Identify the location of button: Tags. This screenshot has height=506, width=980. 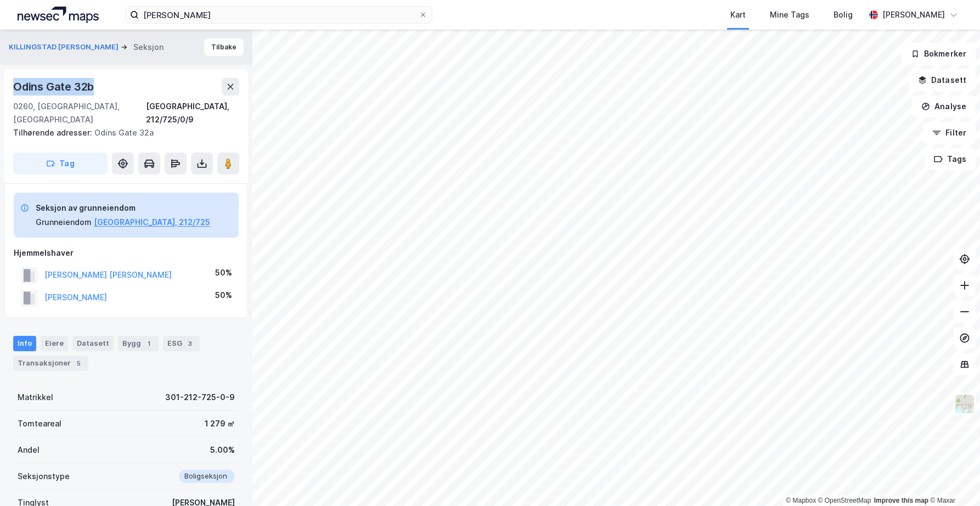
(949, 159).